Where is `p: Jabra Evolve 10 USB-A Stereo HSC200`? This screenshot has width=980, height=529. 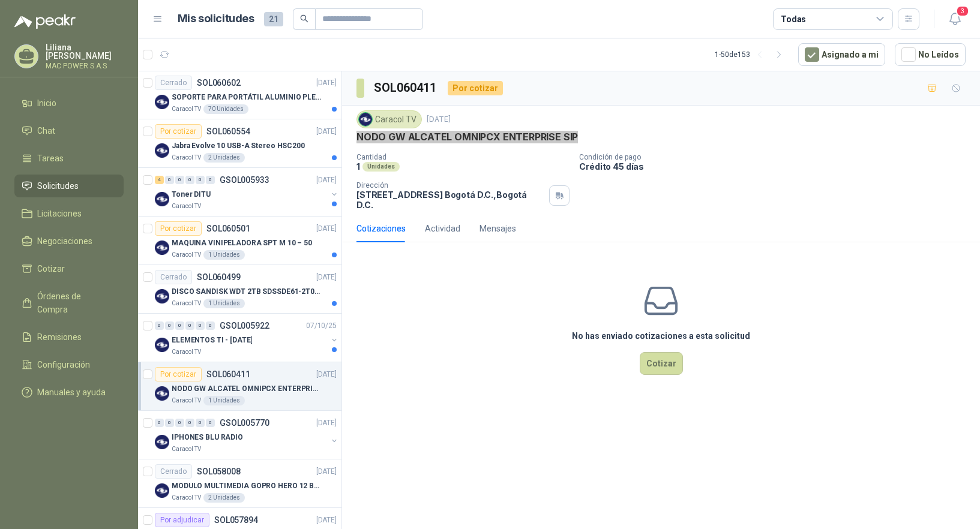 p: Jabra Evolve 10 USB-A Stereo HSC200 is located at coordinates (238, 146).